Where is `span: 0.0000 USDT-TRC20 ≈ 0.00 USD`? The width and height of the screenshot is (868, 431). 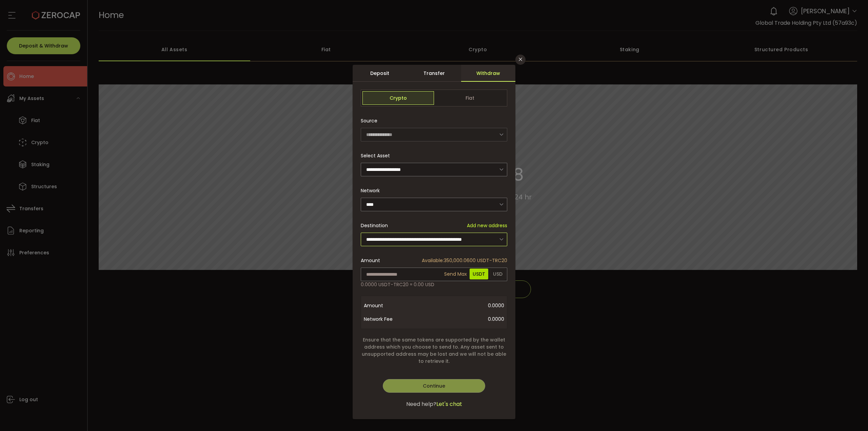
span: 0.0000 USDT-TRC20 ≈ 0.00 USD is located at coordinates (397, 285).